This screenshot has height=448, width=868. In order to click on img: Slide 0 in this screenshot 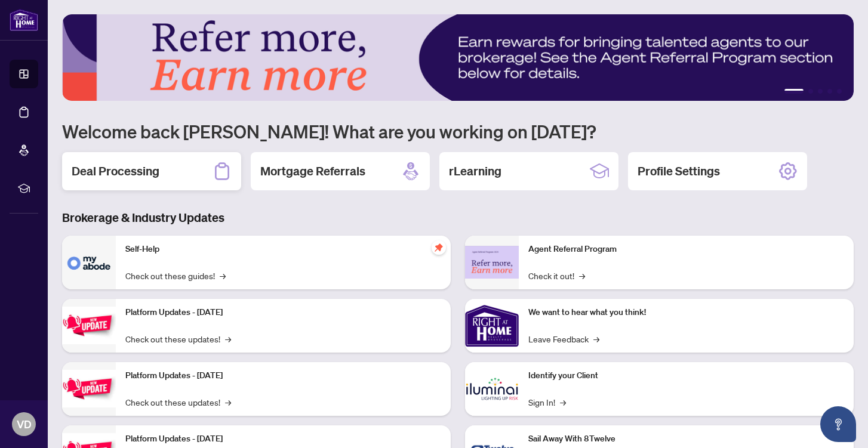, I will do `click(458, 57)`.